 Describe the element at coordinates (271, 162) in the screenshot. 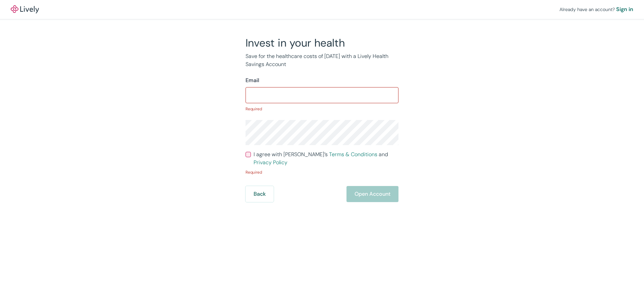

I see `a: Privacy Policy` at that location.